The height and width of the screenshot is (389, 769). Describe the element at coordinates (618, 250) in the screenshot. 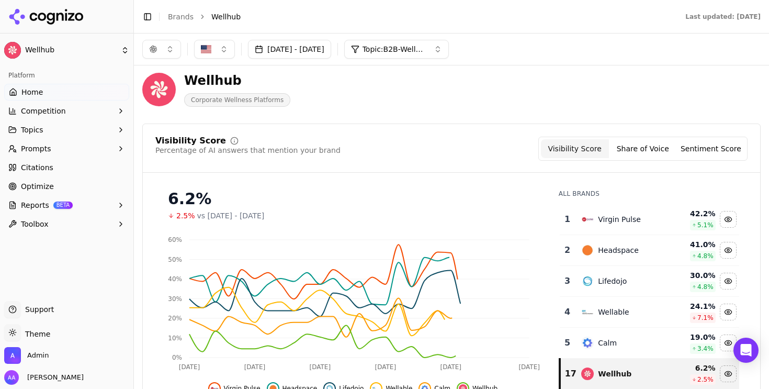

I see `div: Headspace` at that location.